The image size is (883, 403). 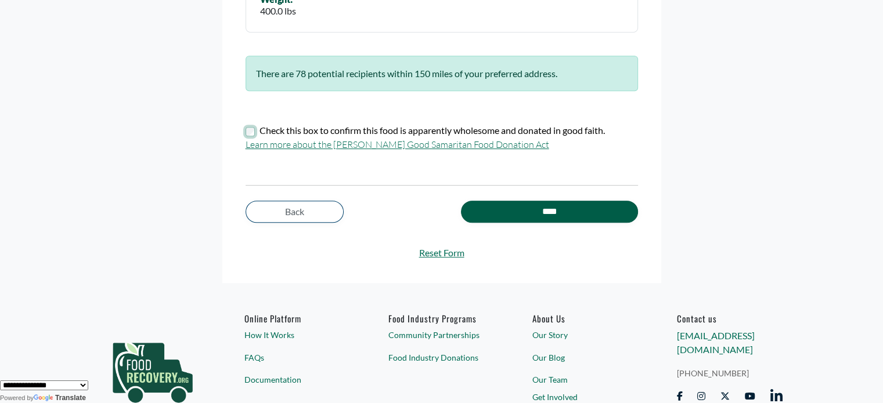 I want to click on h6: Contact us, so click(x=729, y=319).